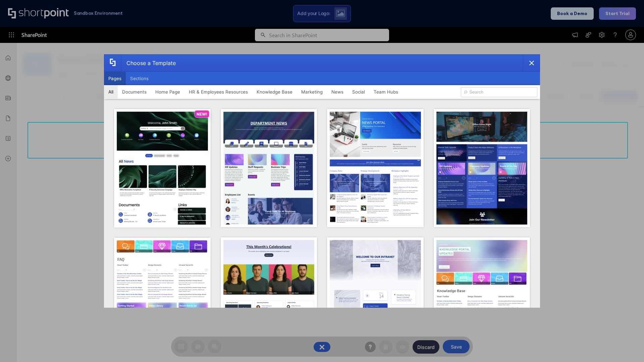 The width and height of the screenshot is (644, 362). Describe the element at coordinates (148, 63) in the screenshot. I see `div: Choose a Template` at that location.